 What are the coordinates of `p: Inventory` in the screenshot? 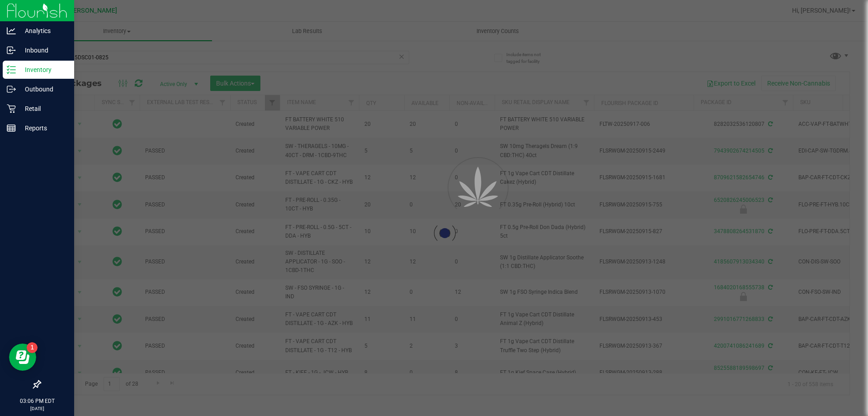 It's located at (43, 70).